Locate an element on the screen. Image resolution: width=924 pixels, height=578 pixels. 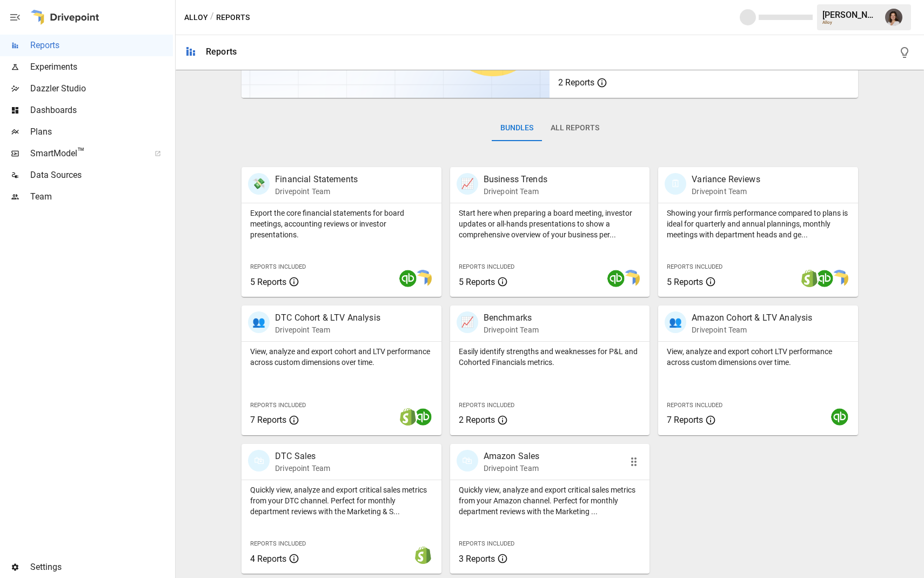
button: All Reports is located at coordinates (575, 128).